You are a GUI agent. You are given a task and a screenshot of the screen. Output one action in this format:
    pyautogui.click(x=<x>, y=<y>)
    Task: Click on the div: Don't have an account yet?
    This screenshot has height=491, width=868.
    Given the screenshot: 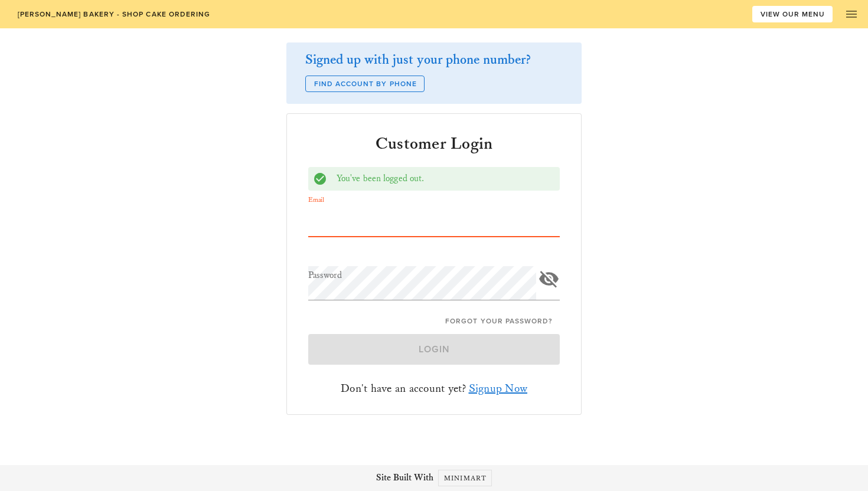 What is the action you would take?
    pyautogui.click(x=434, y=388)
    